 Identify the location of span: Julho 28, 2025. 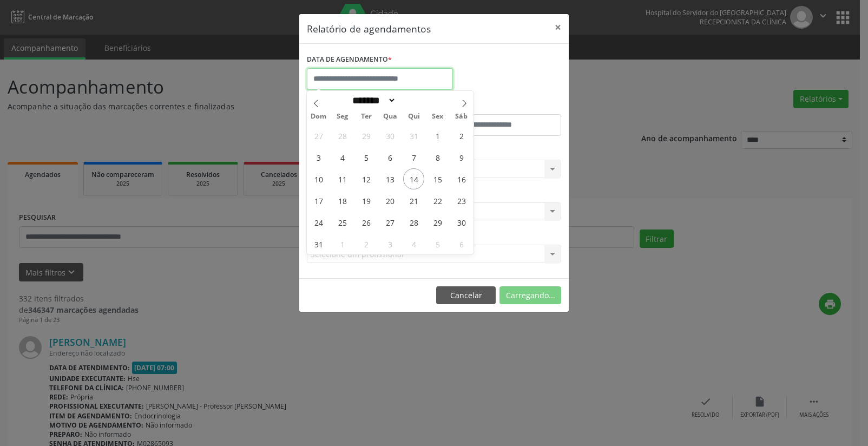
(342, 135).